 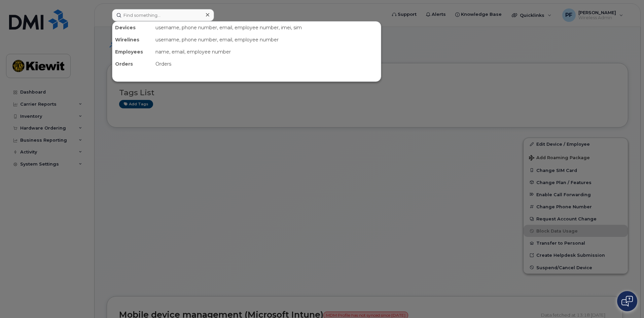 I want to click on img: Open chat, so click(x=627, y=302).